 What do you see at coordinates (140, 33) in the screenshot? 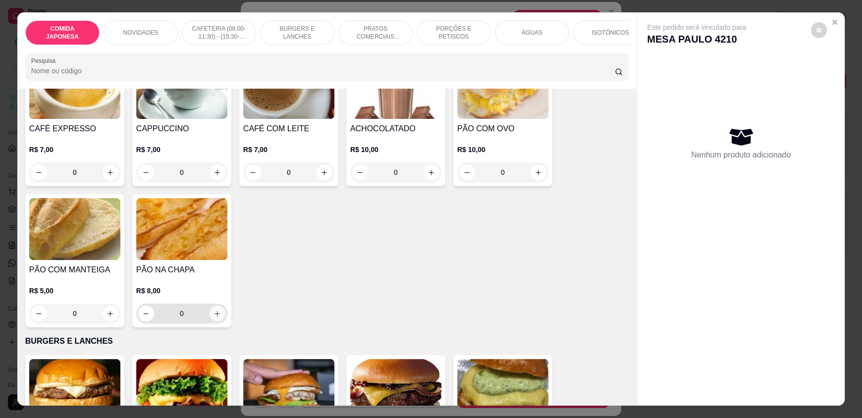
I see `p: NOVIDADES` at bounding box center [140, 33].